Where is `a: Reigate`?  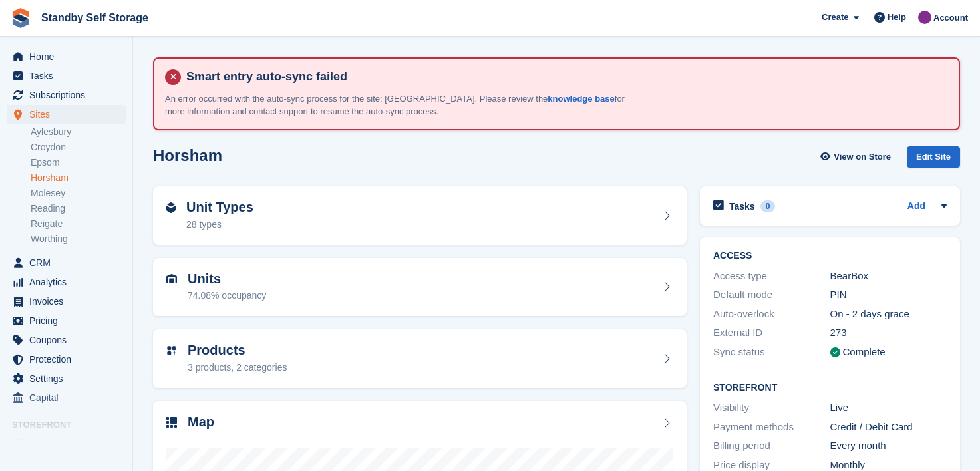 a: Reigate is located at coordinates (78, 224).